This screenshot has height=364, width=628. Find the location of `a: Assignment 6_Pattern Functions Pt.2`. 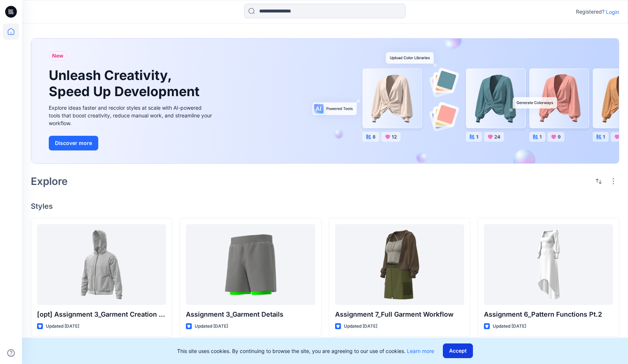

a: Assignment 6_Pattern Functions Pt.2 is located at coordinates (548, 264).